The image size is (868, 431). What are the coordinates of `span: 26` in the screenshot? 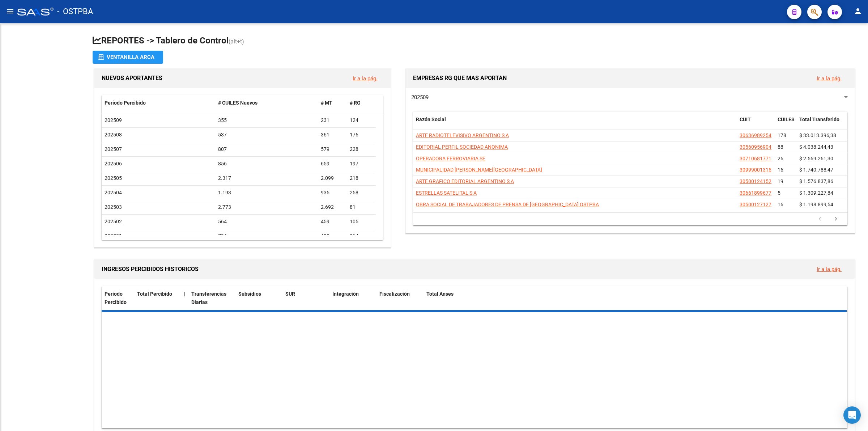 It's located at (781, 159).